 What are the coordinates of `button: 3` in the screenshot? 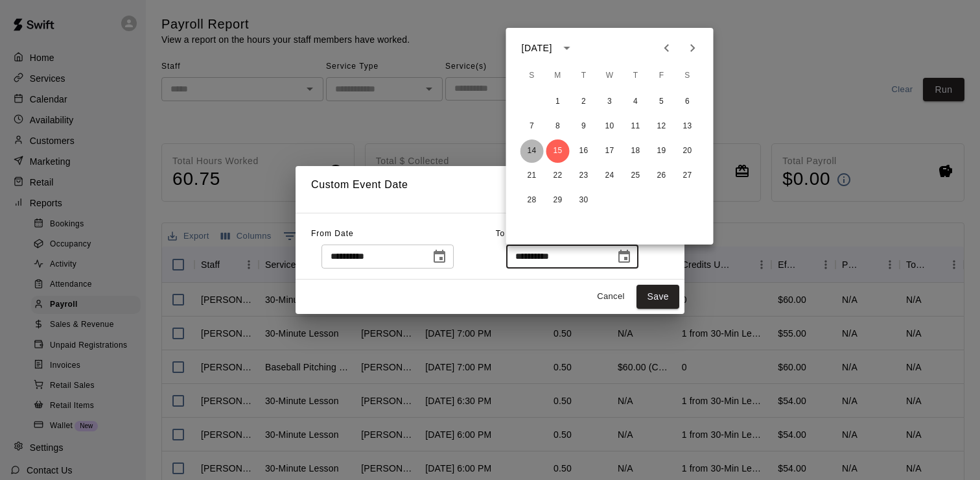 It's located at (610, 101).